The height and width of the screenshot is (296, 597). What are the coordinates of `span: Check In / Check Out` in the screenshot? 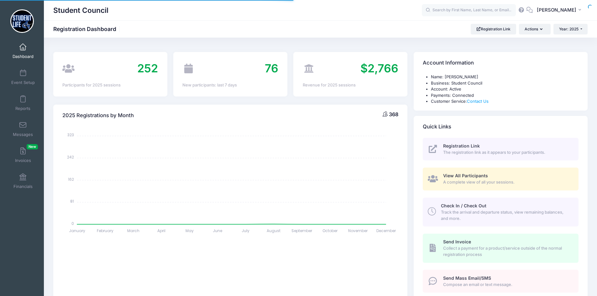 It's located at (463, 206).